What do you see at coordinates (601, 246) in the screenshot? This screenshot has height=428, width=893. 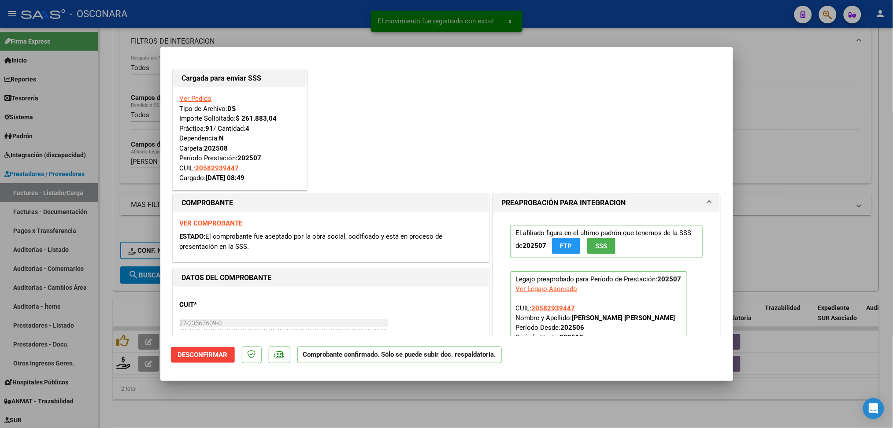 I see `span: SSS` at bounding box center [601, 246].